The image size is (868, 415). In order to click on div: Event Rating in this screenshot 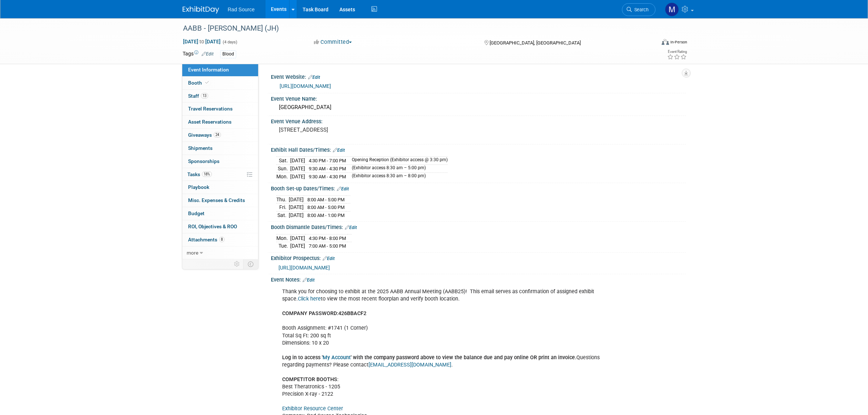, I will do `click(676, 52)`.